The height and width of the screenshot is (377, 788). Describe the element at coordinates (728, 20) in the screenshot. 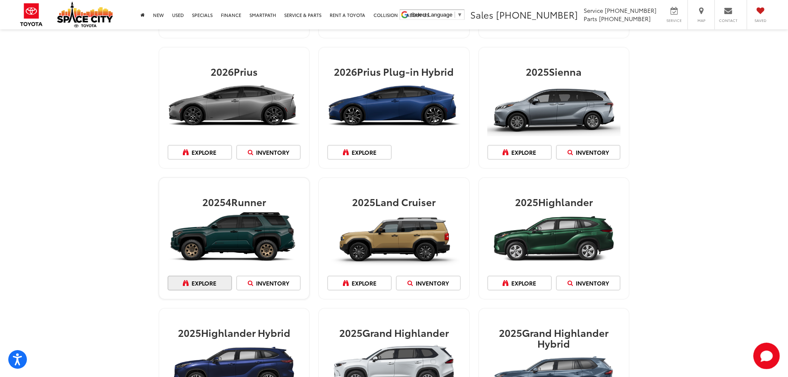

I see `span: Contact` at that location.